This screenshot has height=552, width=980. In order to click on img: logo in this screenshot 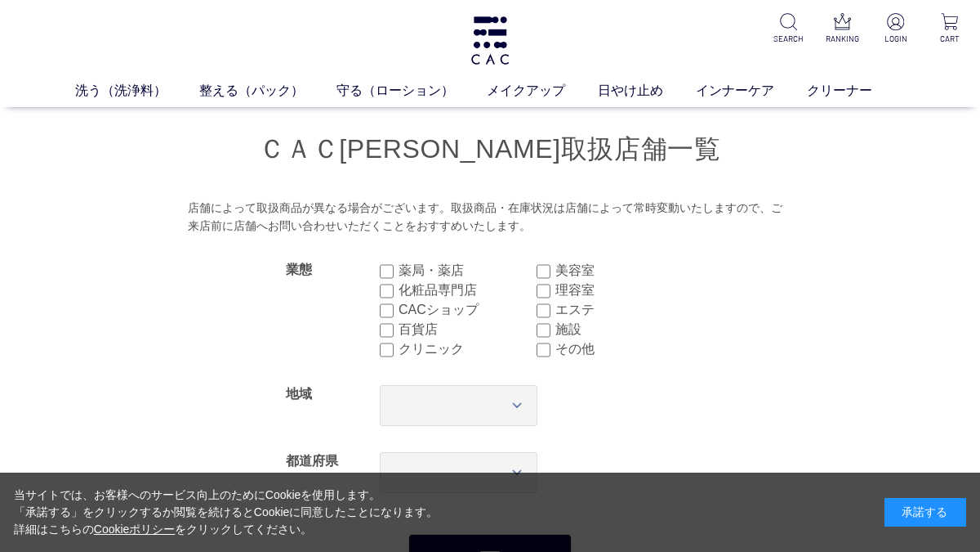, I will do `click(490, 40)`.